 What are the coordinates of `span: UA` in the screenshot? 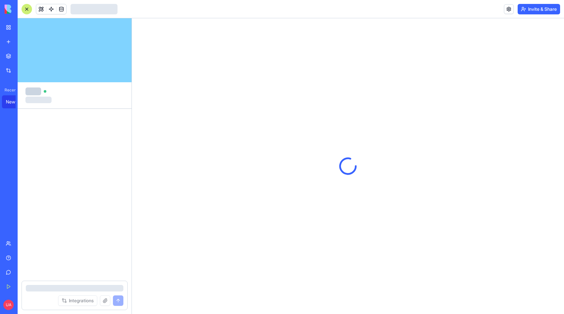 It's located at (8, 305).